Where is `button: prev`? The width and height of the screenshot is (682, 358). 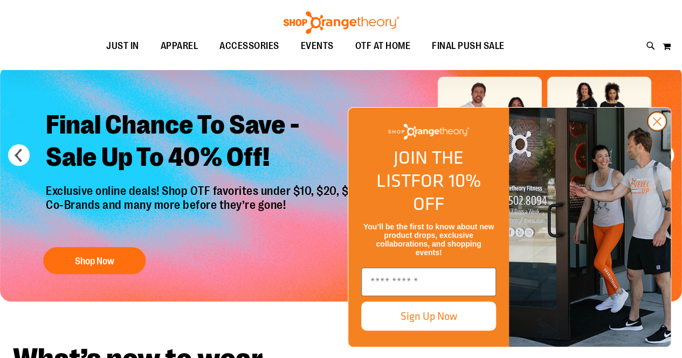 button: prev is located at coordinates (19, 155).